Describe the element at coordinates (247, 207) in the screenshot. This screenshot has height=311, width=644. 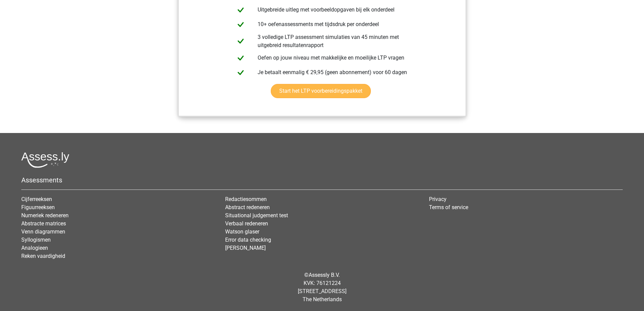
I see `a: Abstract redeneren` at that location.